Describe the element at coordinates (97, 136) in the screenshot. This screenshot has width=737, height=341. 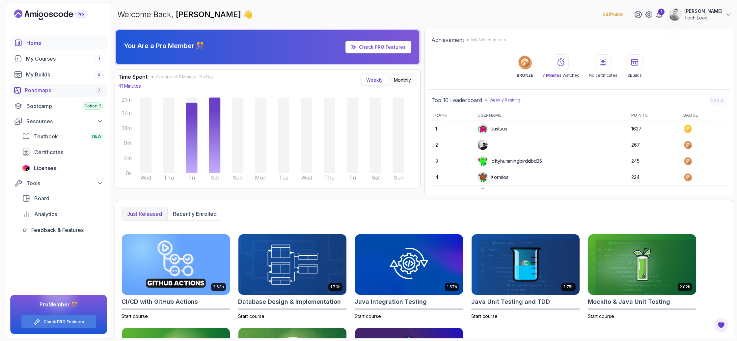
I see `span: NEW` at that location.